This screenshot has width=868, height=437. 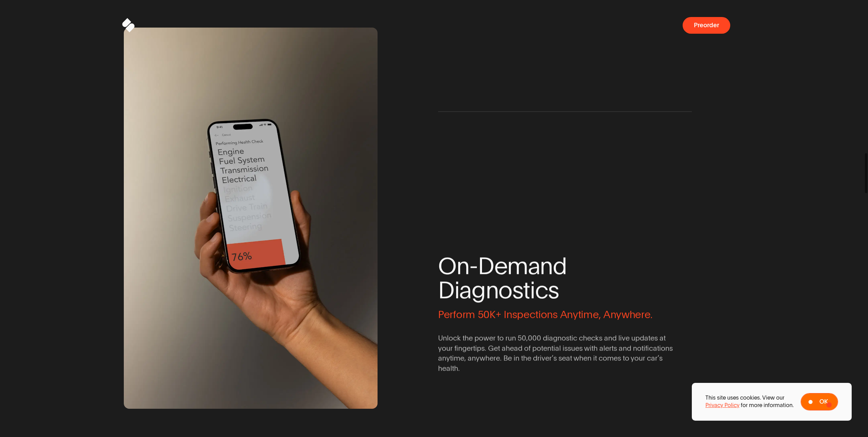 I want to click on span: Preorder, so click(x=706, y=25).